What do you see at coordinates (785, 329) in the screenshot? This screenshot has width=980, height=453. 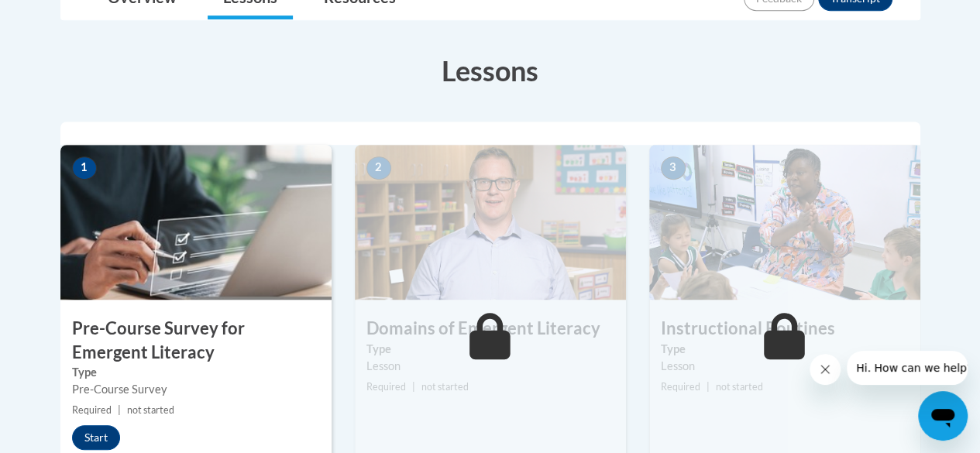 I see `h3: Instructional Routines` at bounding box center [785, 329].